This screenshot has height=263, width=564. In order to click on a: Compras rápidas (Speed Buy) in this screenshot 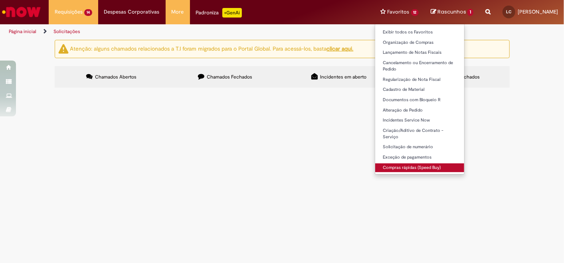, I will do `click(420, 168)`.